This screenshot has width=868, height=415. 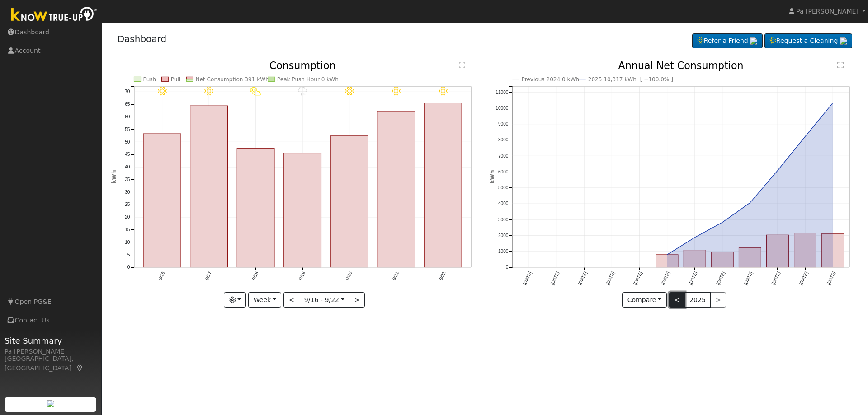 I want to click on a: Dashboard, so click(x=142, y=39).